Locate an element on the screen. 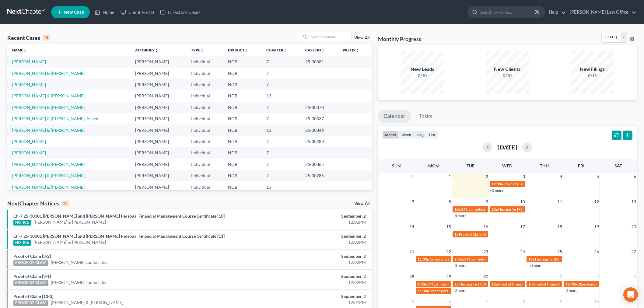  span: 27 is located at coordinates (634, 251).